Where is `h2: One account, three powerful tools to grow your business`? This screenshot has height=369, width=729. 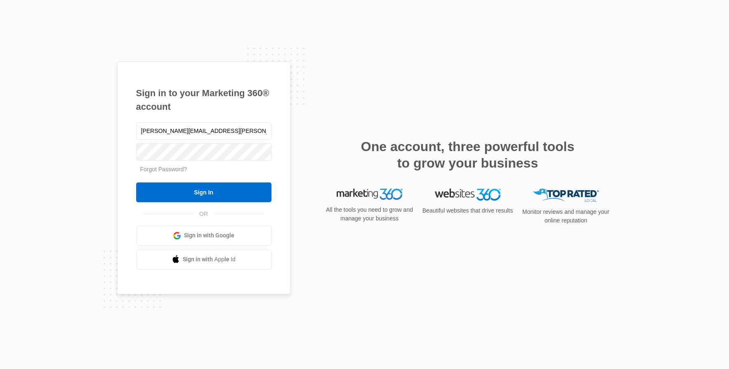 h2: One account, three powerful tools to grow your business is located at coordinates (468, 155).